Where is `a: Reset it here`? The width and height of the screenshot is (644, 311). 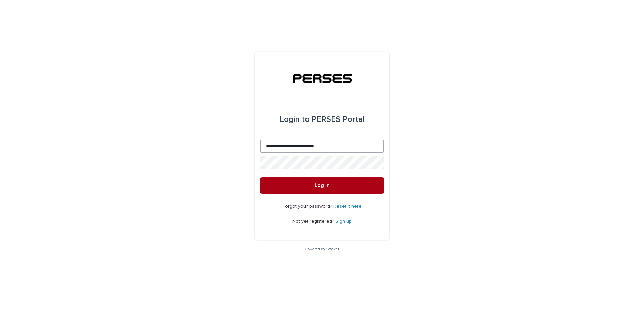 a: Reset it here is located at coordinates (348, 207).